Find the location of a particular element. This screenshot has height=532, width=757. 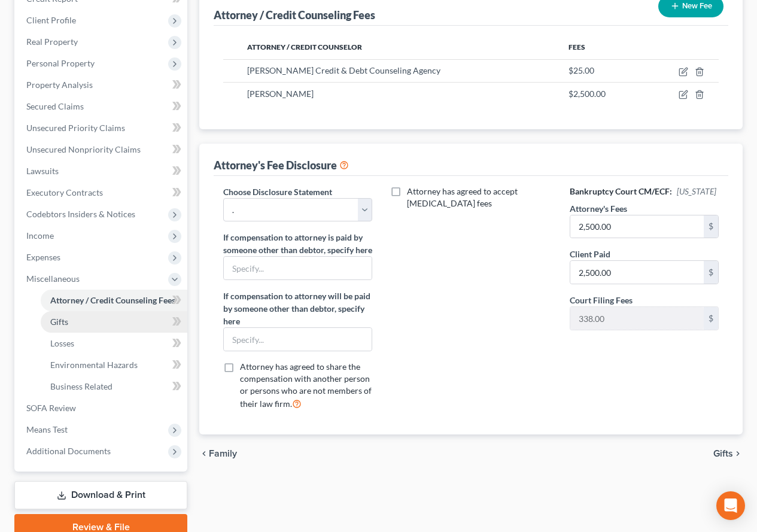

span: Environmental Hazards is located at coordinates (94, 364).